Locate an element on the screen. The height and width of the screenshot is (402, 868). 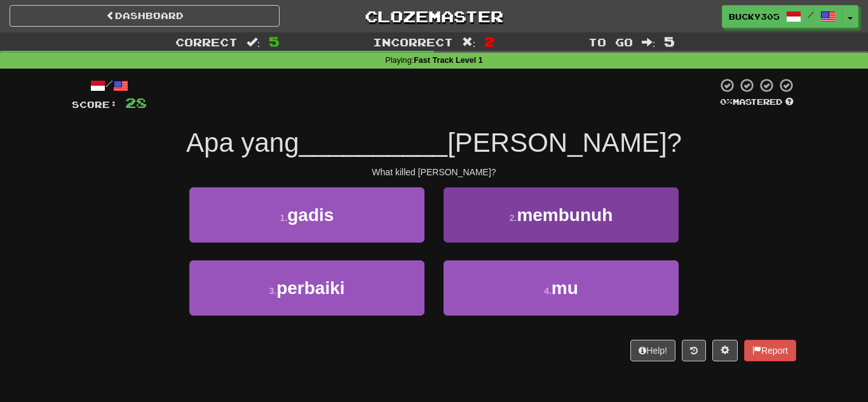
span: Correct is located at coordinates (206, 42).